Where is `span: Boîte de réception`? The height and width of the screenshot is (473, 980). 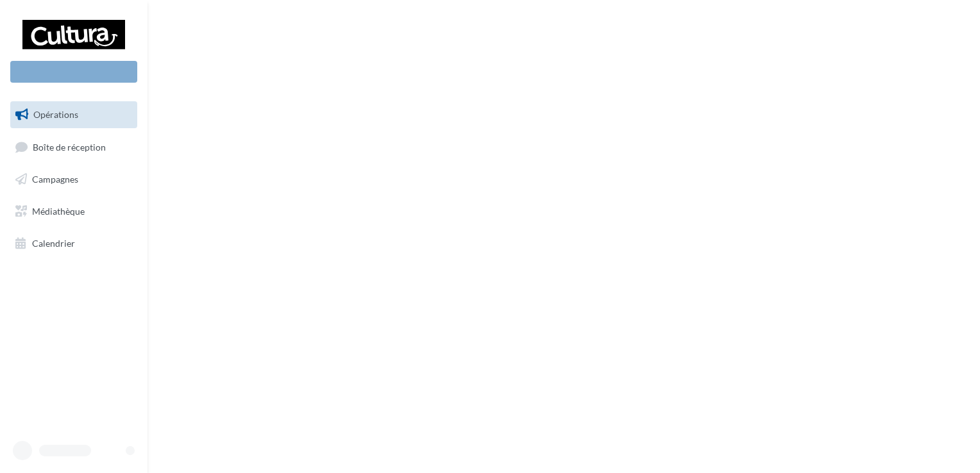
span: Boîte de réception is located at coordinates (69, 147).